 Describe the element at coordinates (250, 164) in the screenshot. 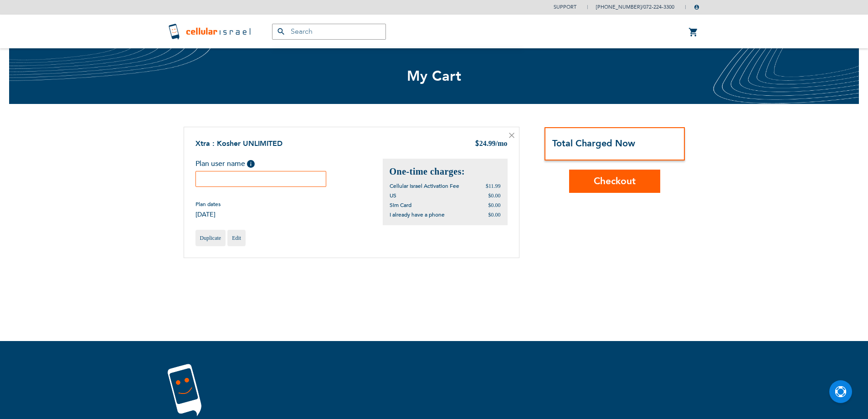

I see `span: Help` at that location.